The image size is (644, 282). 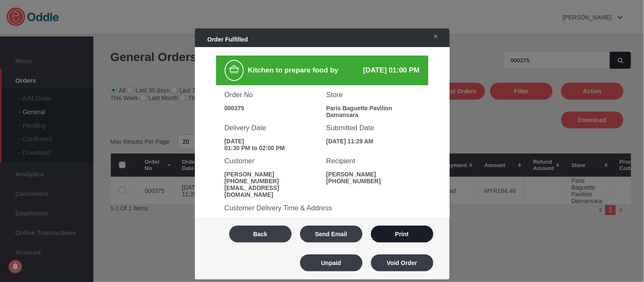 What do you see at coordinates (271, 128) in the screenshot?
I see `h3: Delivery Date` at bounding box center [271, 128].